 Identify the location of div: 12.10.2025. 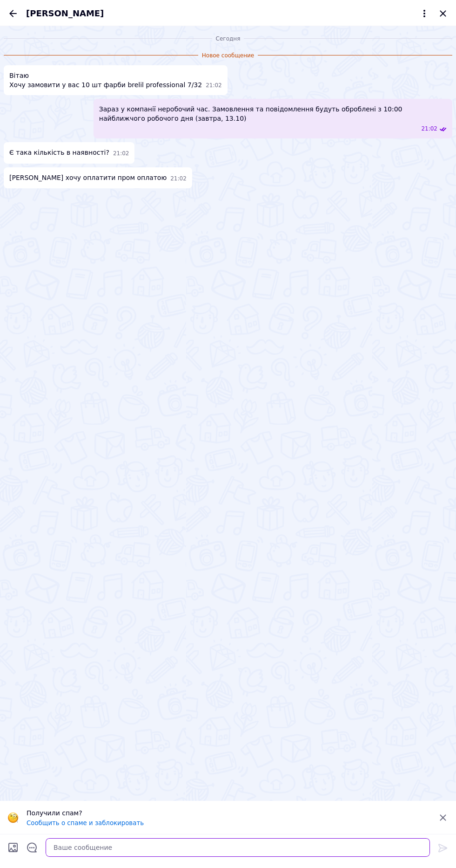
(228, 38).